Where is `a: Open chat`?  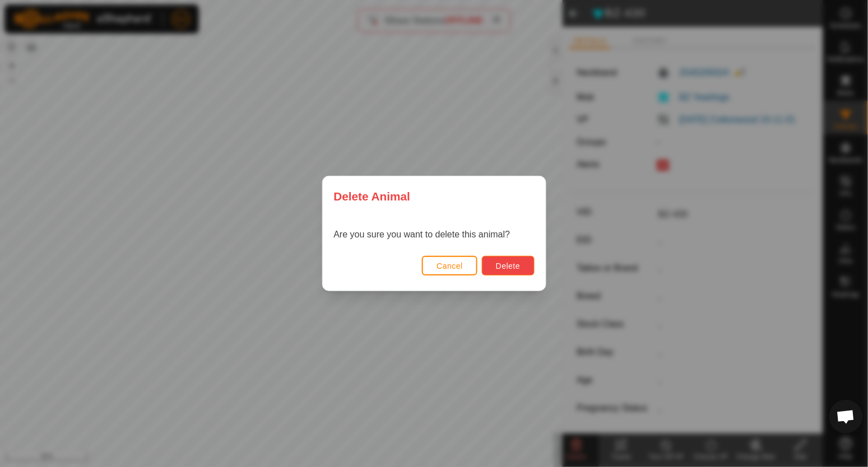
a: Open chat is located at coordinates (846, 417).